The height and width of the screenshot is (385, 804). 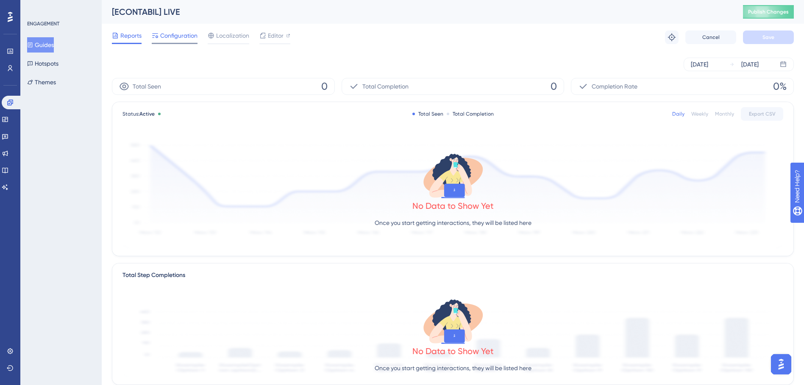 What do you see at coordinates (43, 24) in the screenshot?
I see `div: ENGAGEMENT` at bounding box center [43, 24].